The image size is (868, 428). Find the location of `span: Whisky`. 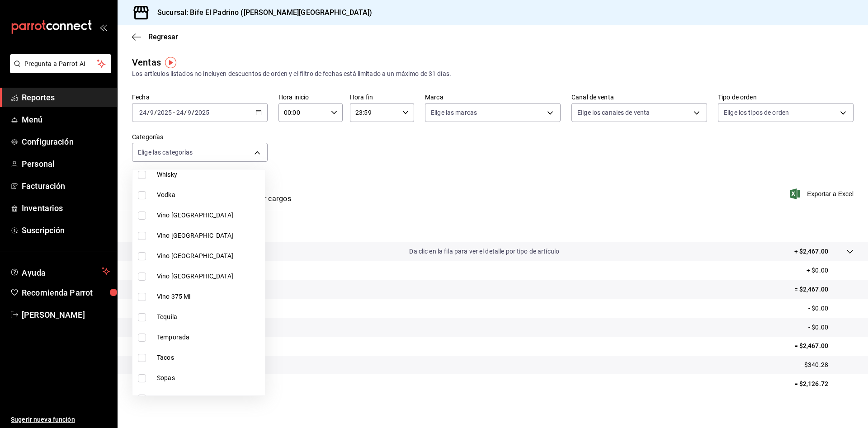

span: Whisky is located at coordinates (209, 174).